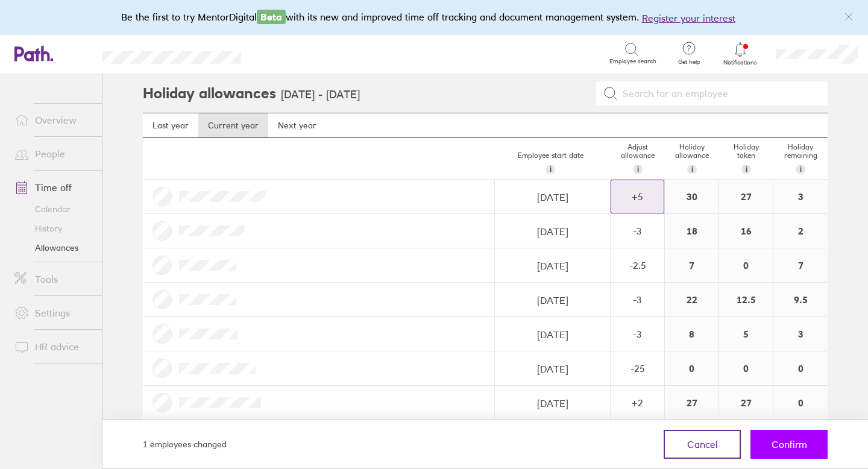 This screenshot has height=469, width=868. Describe the element at coordinates (272, 17) in the screenshot. I see `span: Beta` at that location.